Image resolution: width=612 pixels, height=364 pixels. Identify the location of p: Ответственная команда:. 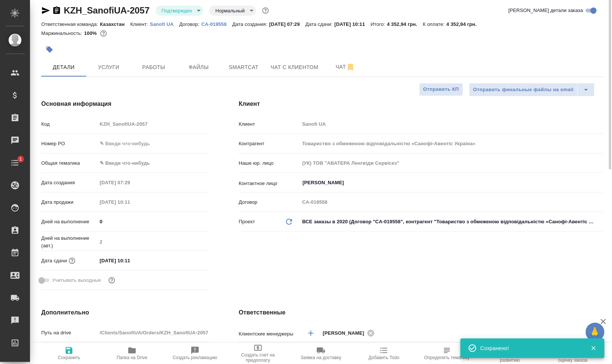
(71, 24).